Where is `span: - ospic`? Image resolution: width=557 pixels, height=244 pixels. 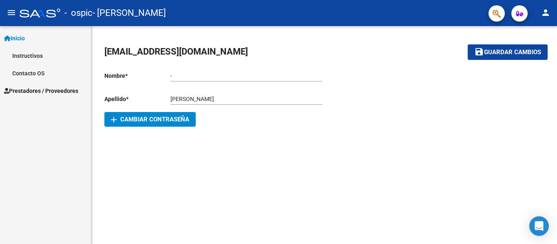 span: - ospic is located at coordinates (78, 13).